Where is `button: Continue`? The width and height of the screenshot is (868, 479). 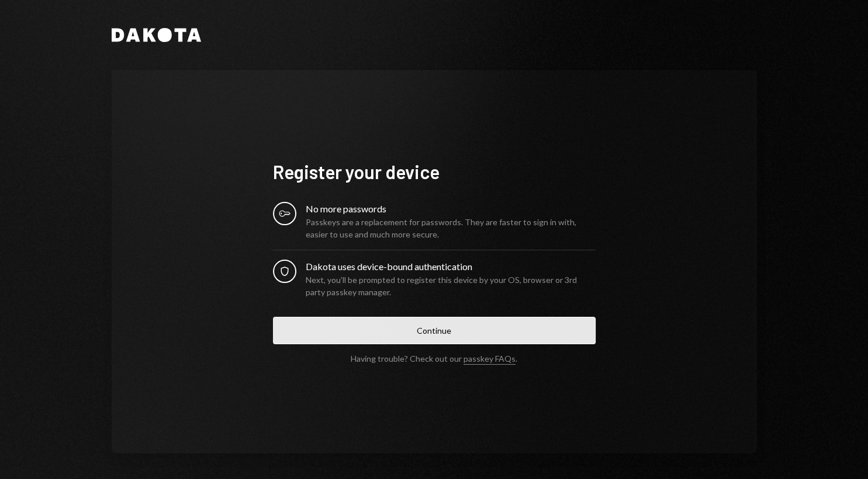
button: Continue is located at coordinates (434, 331).